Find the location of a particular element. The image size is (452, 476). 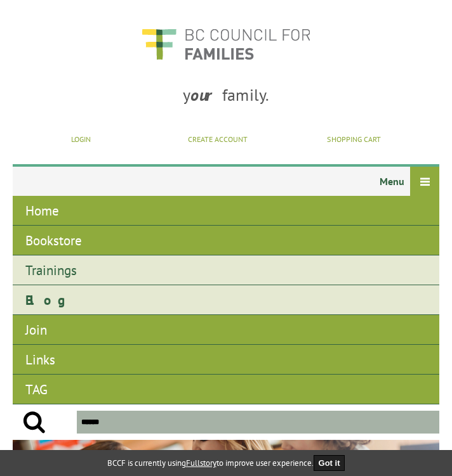

a: Shopping Cart is located at coordinates (353, 139).